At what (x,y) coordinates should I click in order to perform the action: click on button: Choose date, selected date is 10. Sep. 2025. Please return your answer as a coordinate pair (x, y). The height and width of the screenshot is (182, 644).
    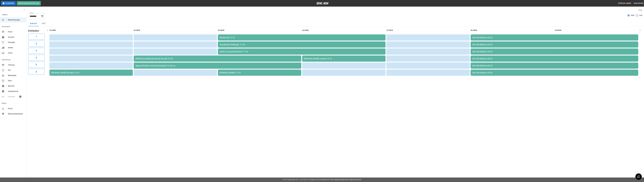
    Looking at the image, I should click on (42, 16).